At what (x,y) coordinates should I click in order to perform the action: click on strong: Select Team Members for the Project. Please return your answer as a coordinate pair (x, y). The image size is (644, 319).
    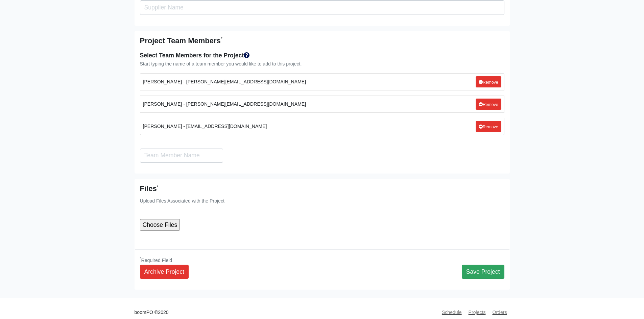
    Looking at the image, I should click on (195, 56).